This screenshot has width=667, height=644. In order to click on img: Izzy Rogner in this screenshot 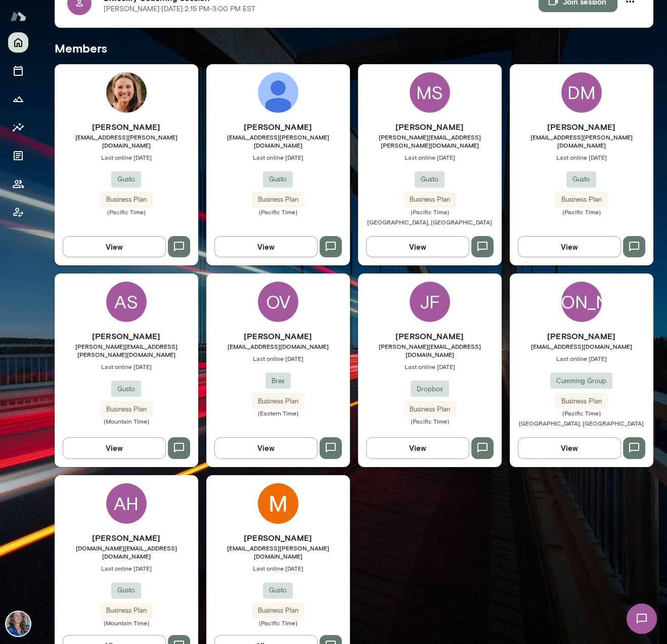, I will do `click(126, 93)`.